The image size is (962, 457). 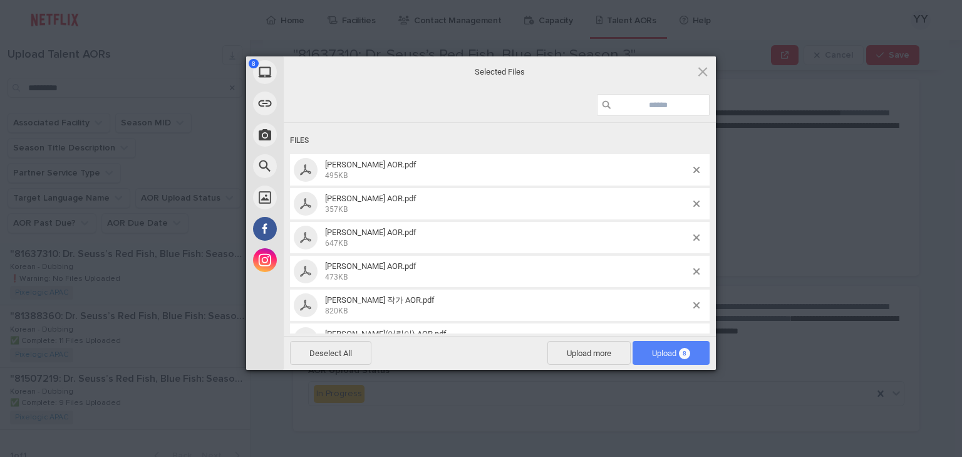 What do you see at coordinates (321, 260) in the screenshot?
I see `div: Instagram` at bounding box center [321, 260].